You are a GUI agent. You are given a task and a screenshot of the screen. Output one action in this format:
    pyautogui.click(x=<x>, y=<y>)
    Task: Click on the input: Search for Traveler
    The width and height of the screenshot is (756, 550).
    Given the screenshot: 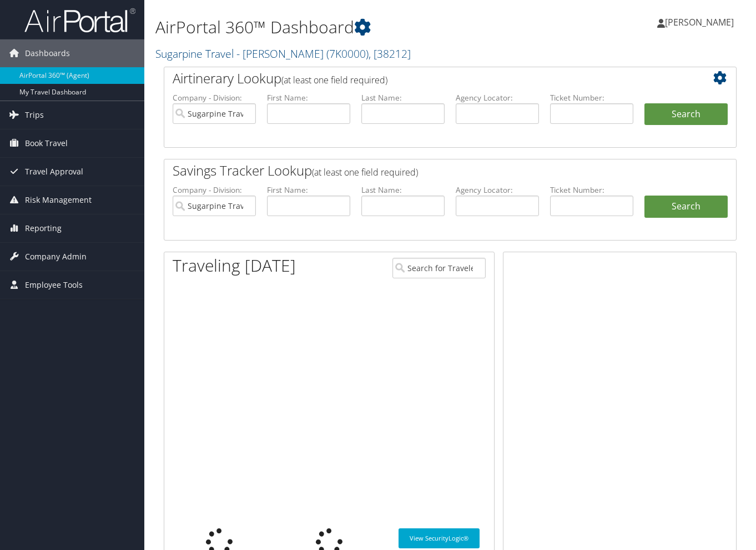 What is the action you would take?
    pyautogui.click(x=439, y=268)
    